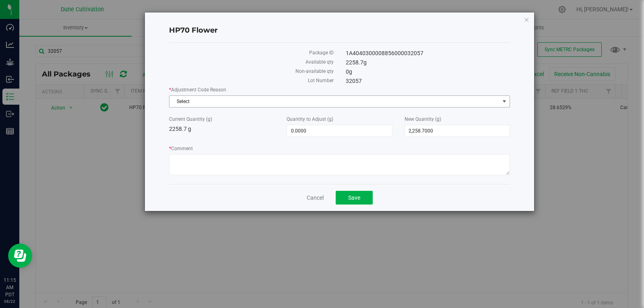  What do you see at coordinates (339, 119) in the screenshot?
I see `label: Quantity to Adjust (g)` at bounding box center [339, 119].